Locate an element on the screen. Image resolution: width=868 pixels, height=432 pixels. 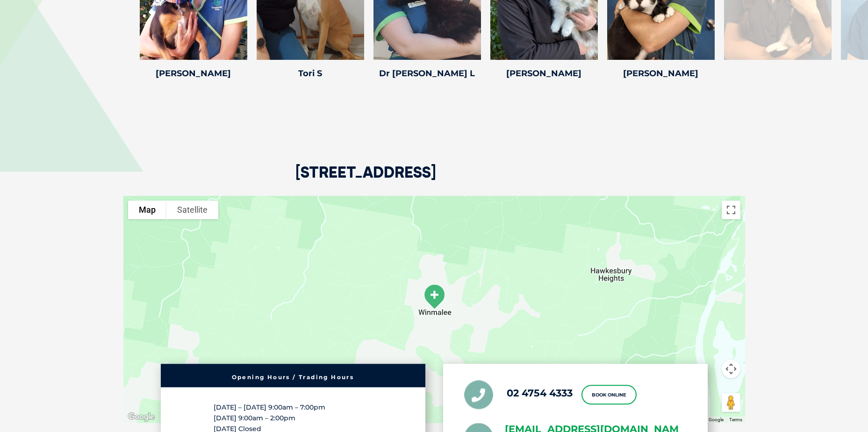
button: Map camera controls is located at coordinates (731, 369).